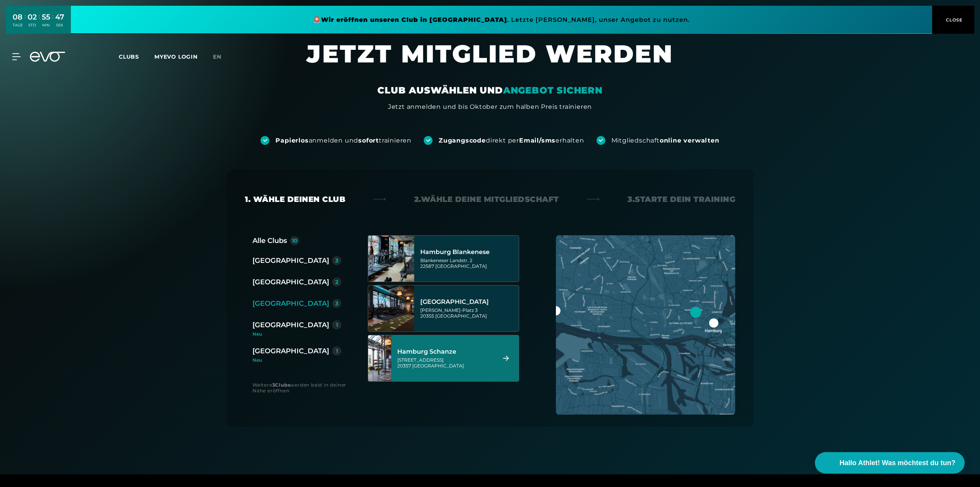 Image resolution: width=980 pixels, height=487 pixels. Describe the element at coordinates (462, 140) in the screenshot. I see `strong: Zugangscode` at that location.